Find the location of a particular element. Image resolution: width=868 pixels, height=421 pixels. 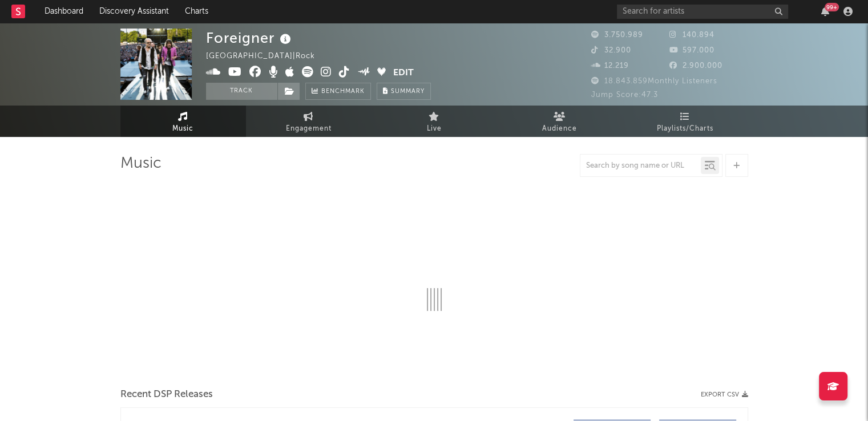

div: Foreigner is located at coordinates (250, 38).